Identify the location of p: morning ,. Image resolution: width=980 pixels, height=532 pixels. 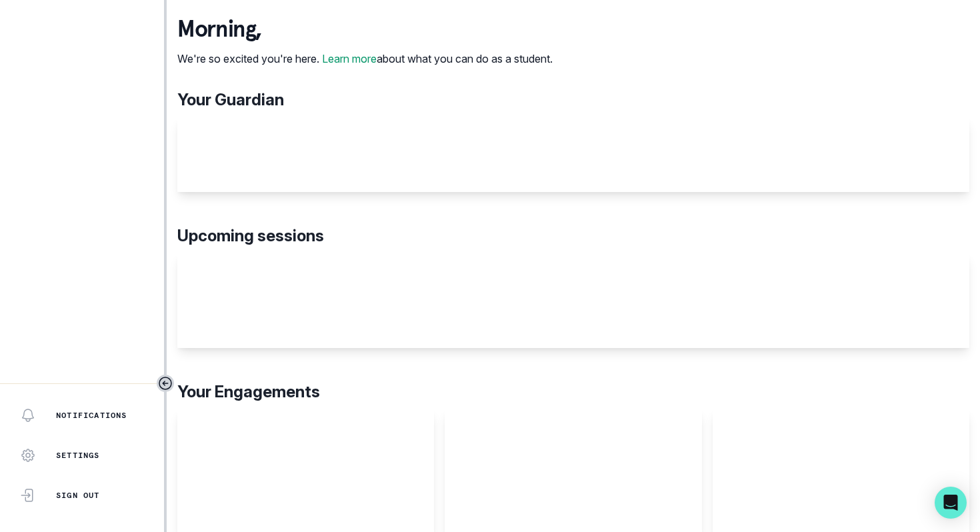
(365, 30).